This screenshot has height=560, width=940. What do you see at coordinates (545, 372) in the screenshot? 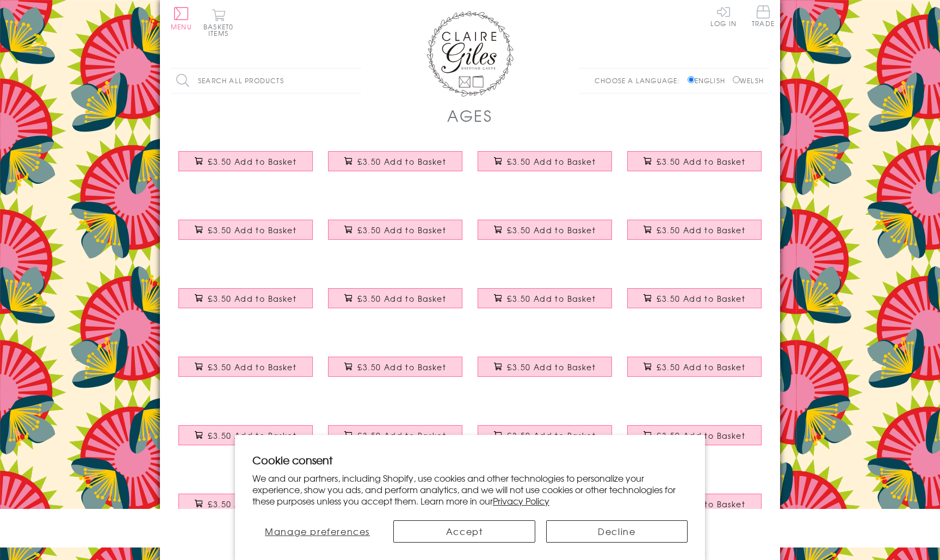
I see `a: Birthday Card, Age 8 Girl, Happy 8th Birthday, fabric butterfly embellished £3.50 Add to Basket` at bounding box center [545, 372].